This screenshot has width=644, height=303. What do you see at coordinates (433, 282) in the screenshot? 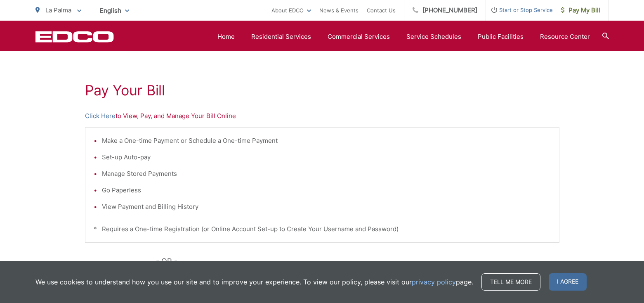
I see `a: privacy policy` at bounding box center [433, 282].